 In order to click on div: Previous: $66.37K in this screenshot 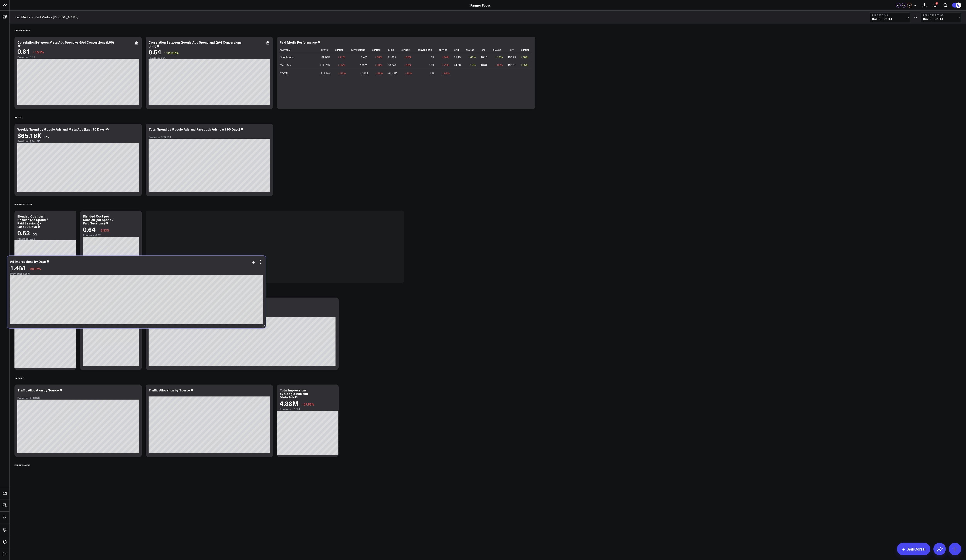, I will do `click(78, 398)`.